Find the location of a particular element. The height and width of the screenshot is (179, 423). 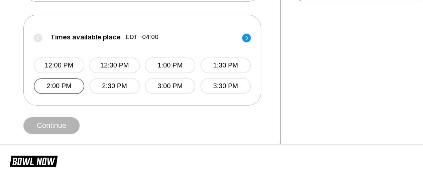

button: 3:30 PM is located at coordinates (226, 86).